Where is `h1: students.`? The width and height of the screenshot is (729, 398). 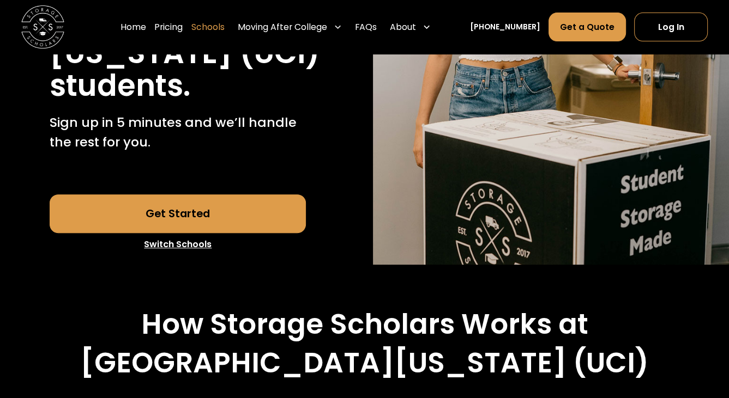
h1: students. is located at coordinates (120, 86).